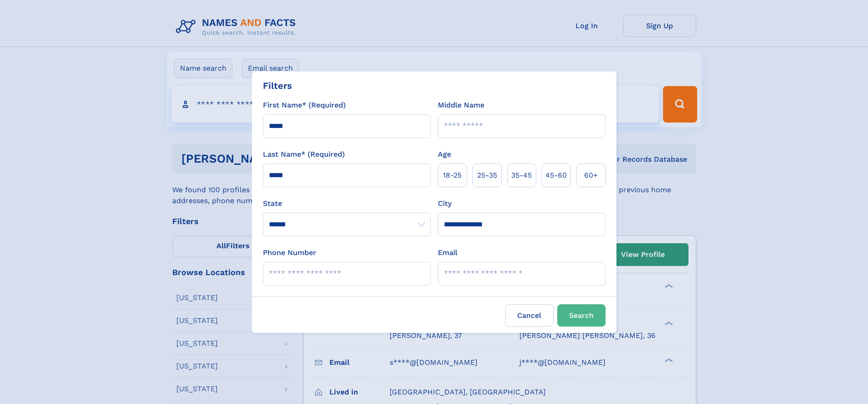 The image size is (868, 404). Describe the element at coordinates (452, 175) in the screenshot. I see `span: 18‑25` at that location.